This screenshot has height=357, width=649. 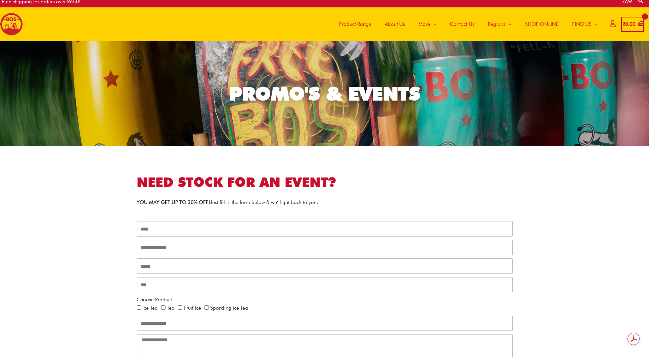 I want to click on span: FIND US, so click(x=582, y=24).